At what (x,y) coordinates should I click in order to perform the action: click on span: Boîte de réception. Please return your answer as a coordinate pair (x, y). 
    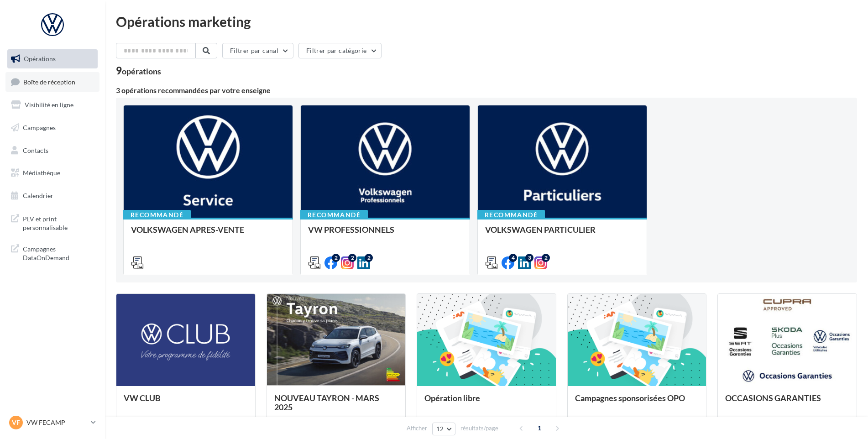
    Looking at the image, I should click on (49, 81).